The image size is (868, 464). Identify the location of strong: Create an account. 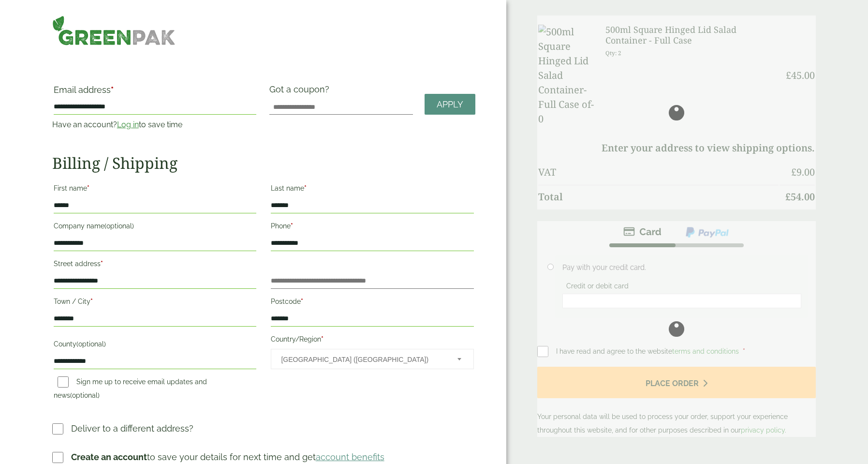
(109, 456).